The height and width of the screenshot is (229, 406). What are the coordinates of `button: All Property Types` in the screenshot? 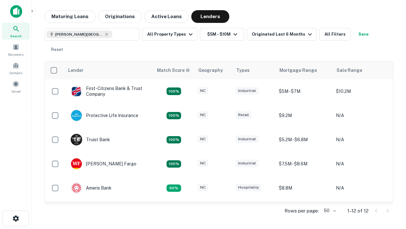 It's located at (170, 34).